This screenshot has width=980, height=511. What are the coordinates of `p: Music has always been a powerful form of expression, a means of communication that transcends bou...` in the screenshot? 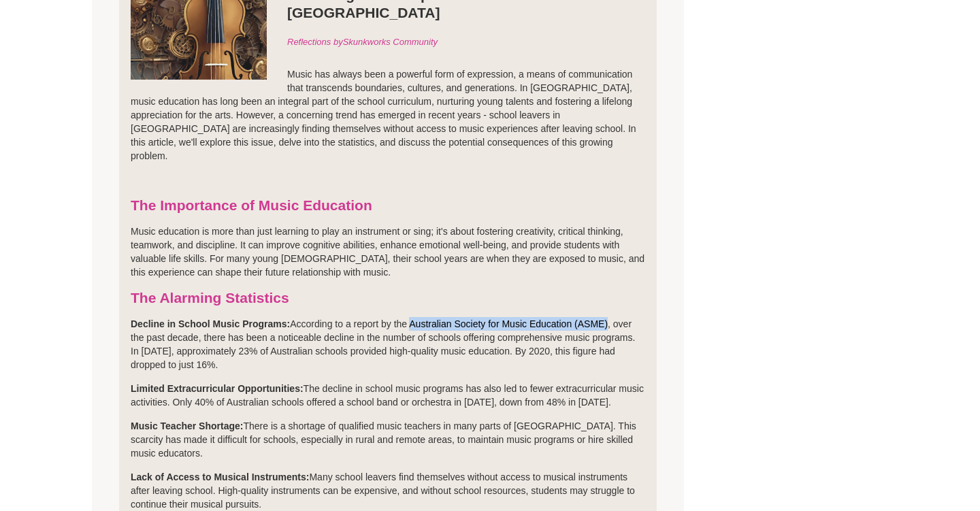 It's located at (388, 115).